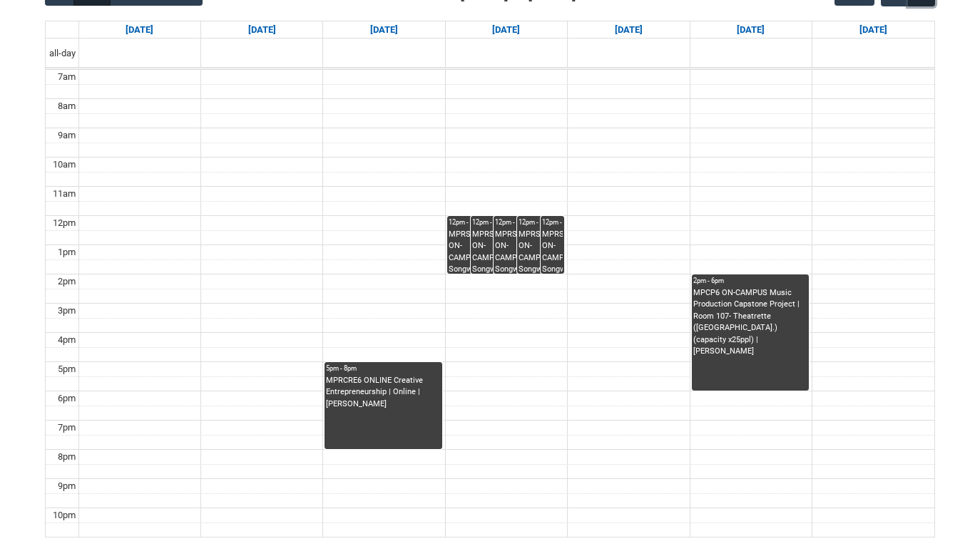  Describe the element at coordinates (62, 53) in the screenshot. I see `span: all-day` at that location.